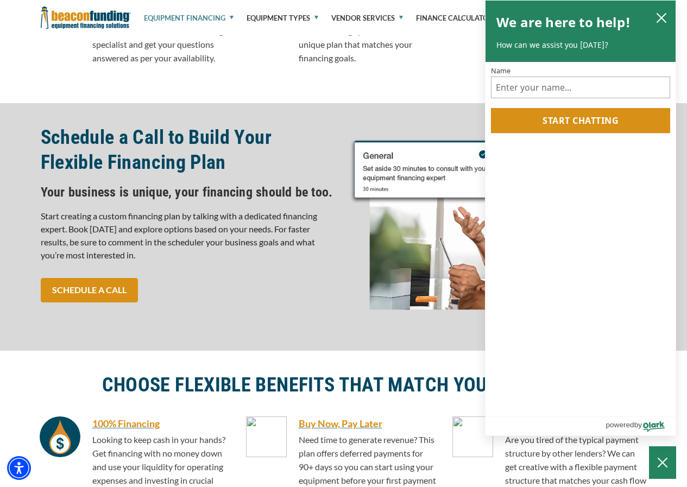 The image size is (687, 487). I want to click on div: Accessibility Menu, so click(19, 468).